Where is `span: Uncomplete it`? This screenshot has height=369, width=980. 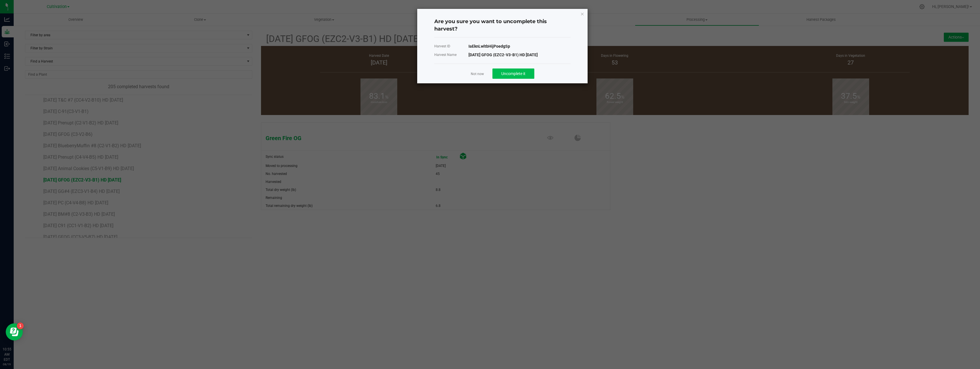 span: Uncomplete it is located at coordinates (513, 74).